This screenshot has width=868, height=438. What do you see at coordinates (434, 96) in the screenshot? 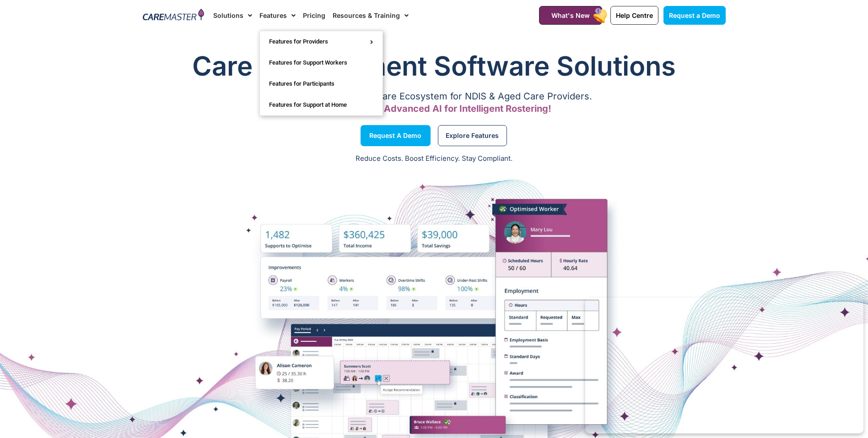
I see `p: A Comprehensive Software Ecosystem for NDIS & Aged Care Providers.` at bounding box center [434, 96].